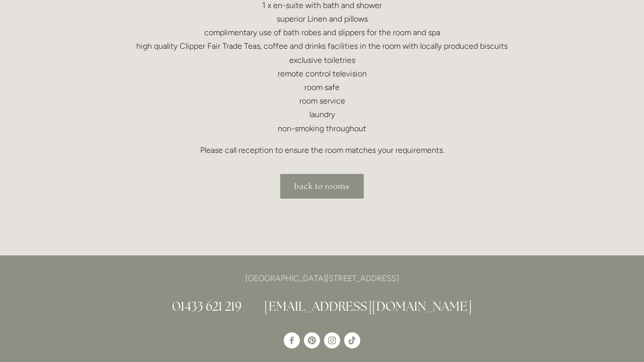  What do you see at coordinates (352, 340) in the screenshot?
I see `a: TikTok` at bounding box center [352, 340].